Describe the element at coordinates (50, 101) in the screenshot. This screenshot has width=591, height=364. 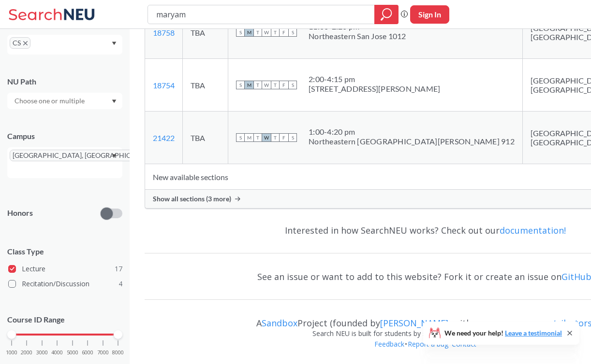
I see `input: Choose one or multiple` at that location.